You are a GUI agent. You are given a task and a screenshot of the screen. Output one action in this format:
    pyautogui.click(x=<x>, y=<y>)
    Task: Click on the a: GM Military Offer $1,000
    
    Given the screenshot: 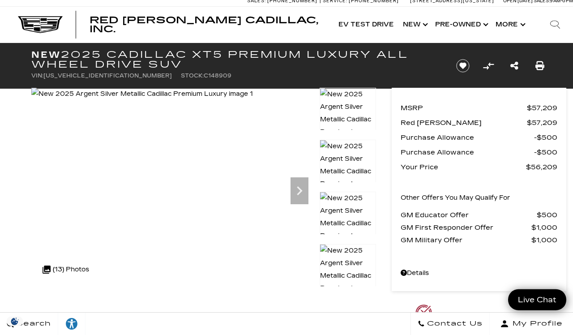 What is the action you would take?
    pyautogui.click(x=479, y=240)
    